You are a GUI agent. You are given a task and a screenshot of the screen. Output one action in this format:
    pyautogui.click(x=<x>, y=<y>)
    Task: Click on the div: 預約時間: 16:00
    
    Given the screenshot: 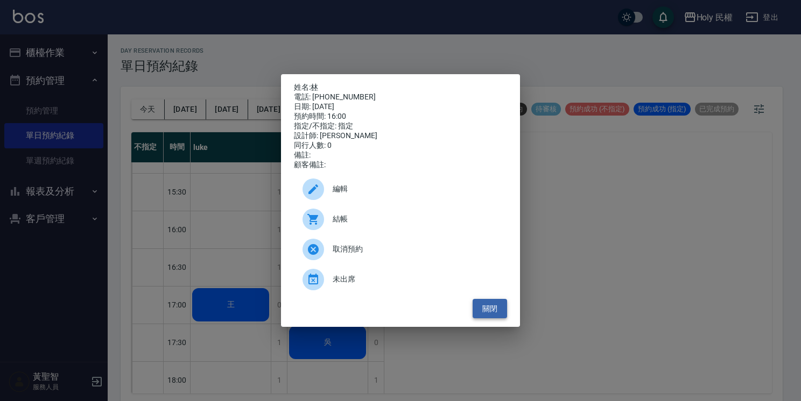 What is the action you would take?
    pyautogui.click(x=400, y=117)
    